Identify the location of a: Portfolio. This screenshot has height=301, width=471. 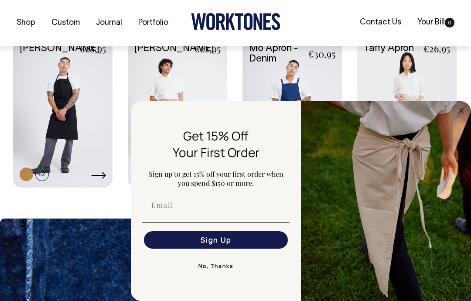
(153, 23).